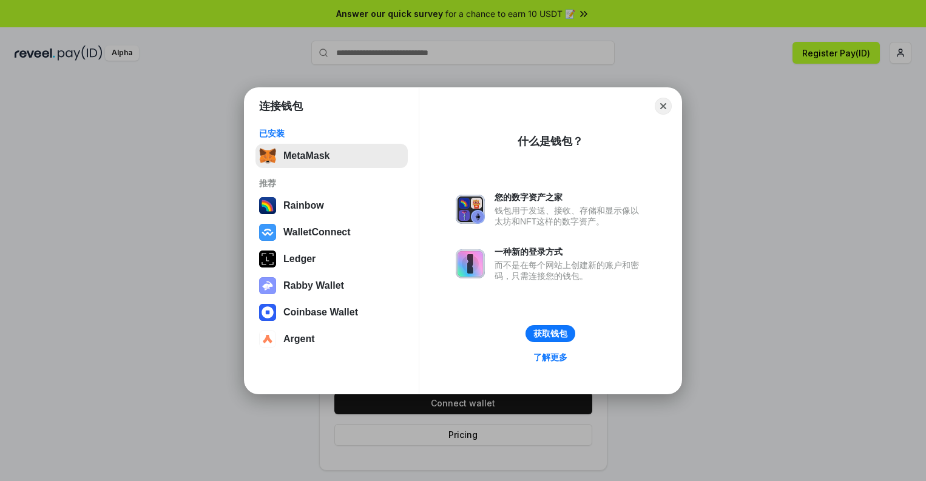  Describe the element at coordinates (314, 286) in the screenshot. I see `div: Rabby Wallet` at that location.